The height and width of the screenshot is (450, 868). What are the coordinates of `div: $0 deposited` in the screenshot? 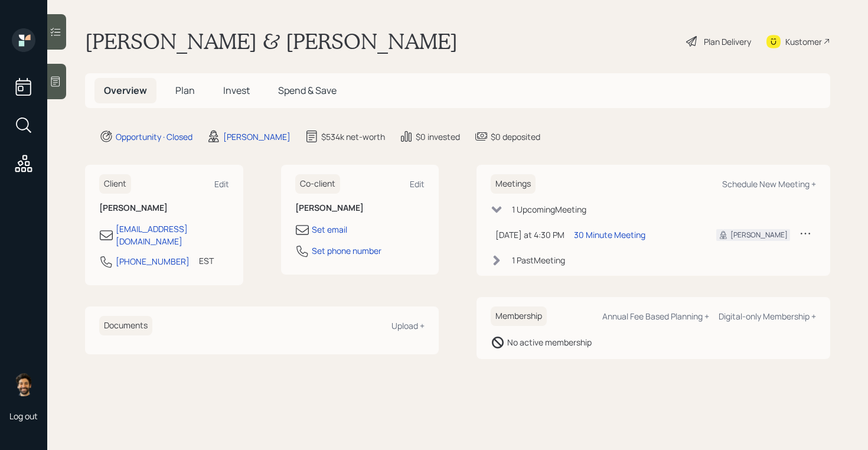 It's located at (516, 137).